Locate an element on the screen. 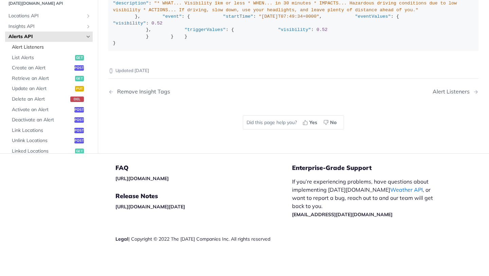  span: Update an Alert is located at coordinates (42, 89).